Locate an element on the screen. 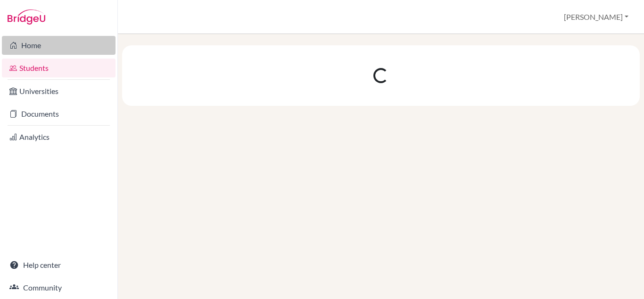 The width and height of the screenshot is (644, 299). a: Community is located at coordinates (59, 287).